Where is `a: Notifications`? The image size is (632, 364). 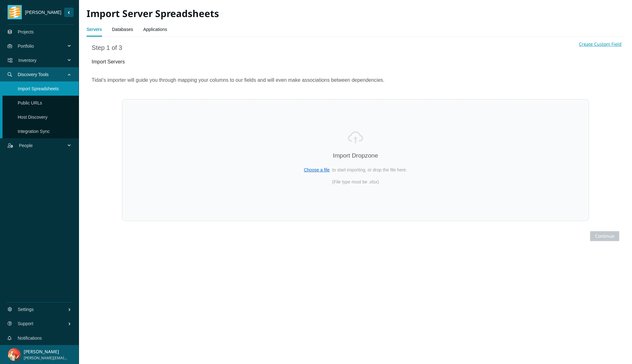
a: Notifications is located at coordinates (29, 338).